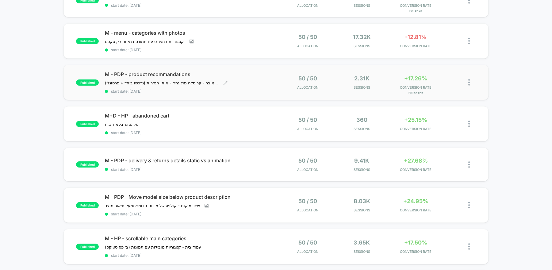 Image resolution: width=552 pixels, height=270 pixels. What do you see at coordinates (416, 37) in the screenshot?
I see `span: -12.81%` at bounding box center [416, 37].